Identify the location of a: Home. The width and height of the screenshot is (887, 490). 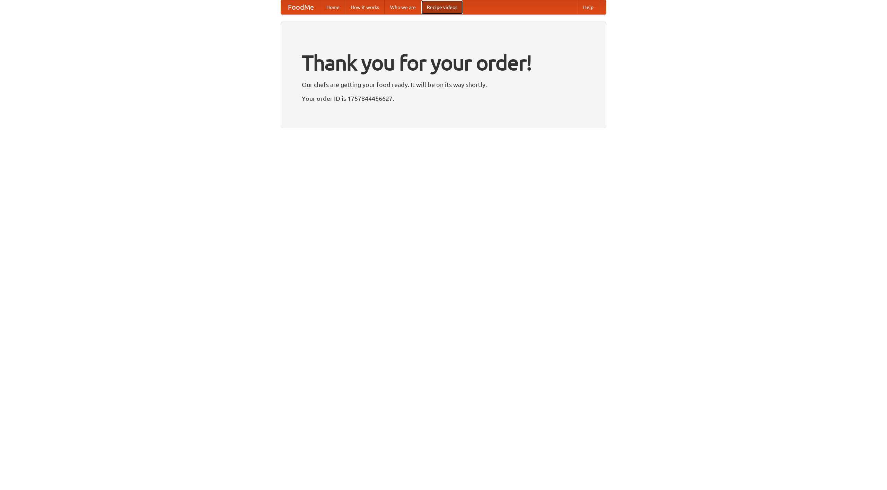
(333, 7).